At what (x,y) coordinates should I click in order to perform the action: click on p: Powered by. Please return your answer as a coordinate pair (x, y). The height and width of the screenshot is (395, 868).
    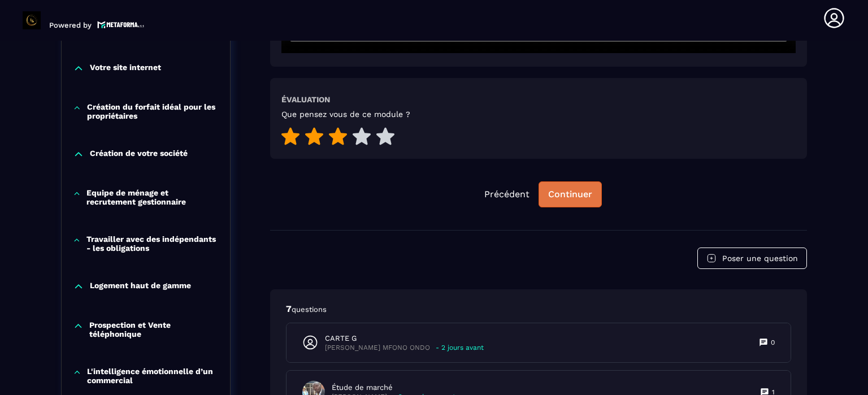
    Looking at the image, I should click on (70, 25).